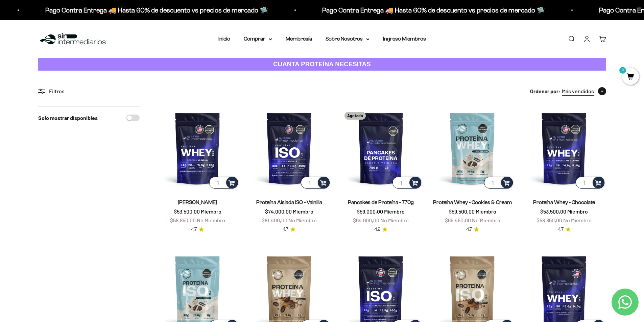 The image size is (644, 322). Describe the element at coordinates (299, 39) in the screenshot. I see `a: Membresía` at that location.